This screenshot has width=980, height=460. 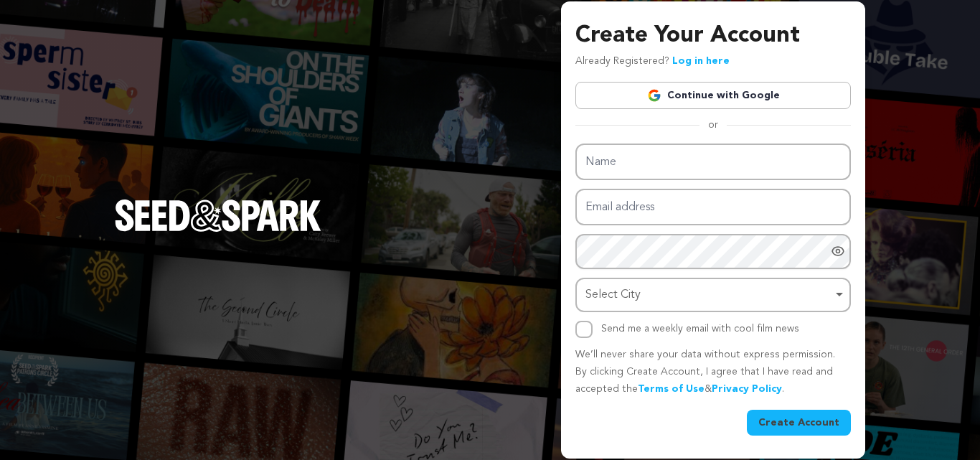 What do you see at coordinates (219, 230) in the screenshot?
I see `a: Seed&Spark Homepage` at bounding box center [219, 230].